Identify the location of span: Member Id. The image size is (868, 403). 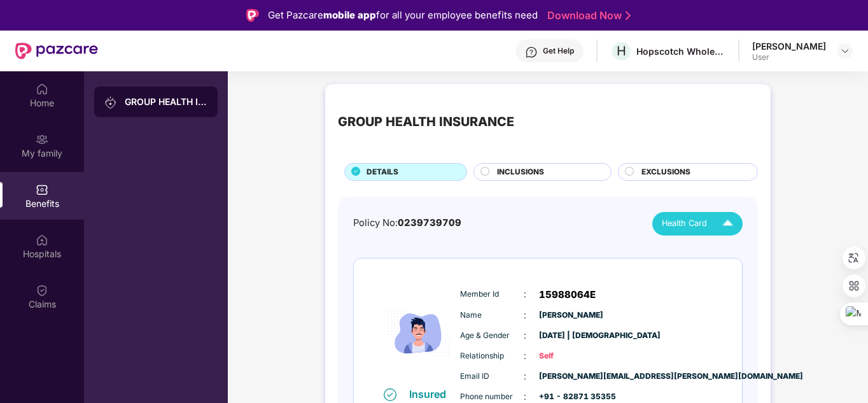
(492, 294).